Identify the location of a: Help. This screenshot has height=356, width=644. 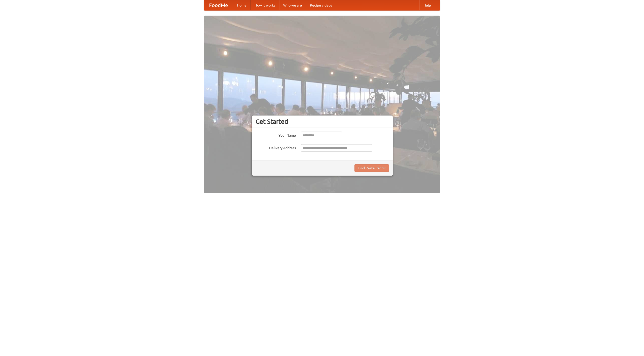
(427, 5).